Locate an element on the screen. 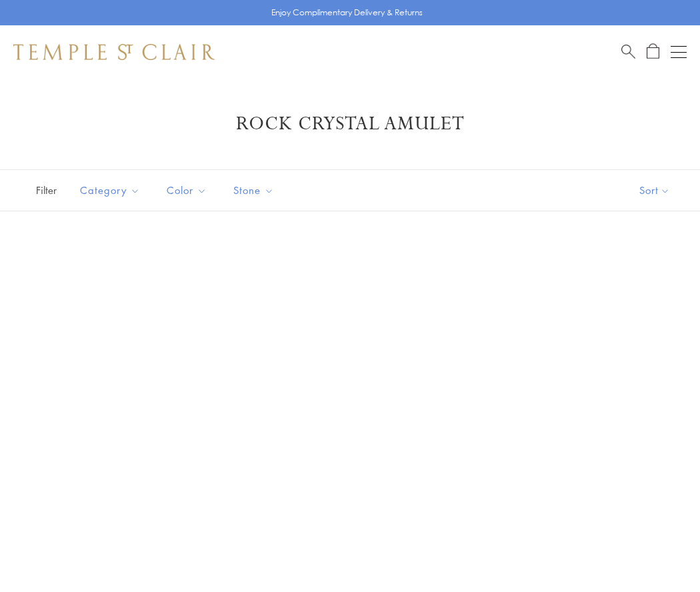 The width and height of the screenshot is (700, 592). h1: Rock Crystal Amulet is located at coordinates (350, 124).